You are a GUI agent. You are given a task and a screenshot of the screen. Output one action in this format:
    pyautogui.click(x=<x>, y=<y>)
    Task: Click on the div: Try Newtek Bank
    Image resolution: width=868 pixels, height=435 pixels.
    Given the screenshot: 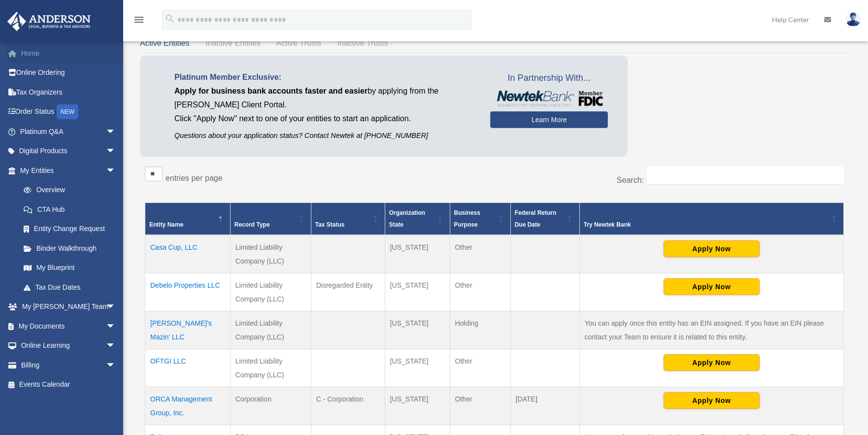 What is the action you would take?
    pyautogui.click(x=706, y=224)
    